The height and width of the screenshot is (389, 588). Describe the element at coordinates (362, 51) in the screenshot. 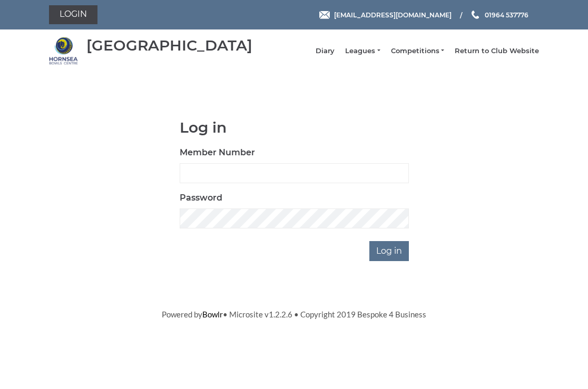

I see `a: Leagues` at that location.